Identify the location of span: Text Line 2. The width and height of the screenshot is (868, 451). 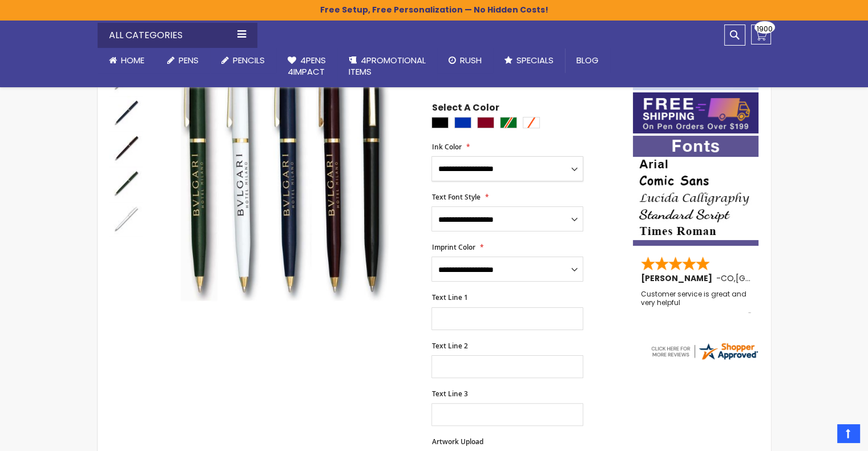
(449, 345).